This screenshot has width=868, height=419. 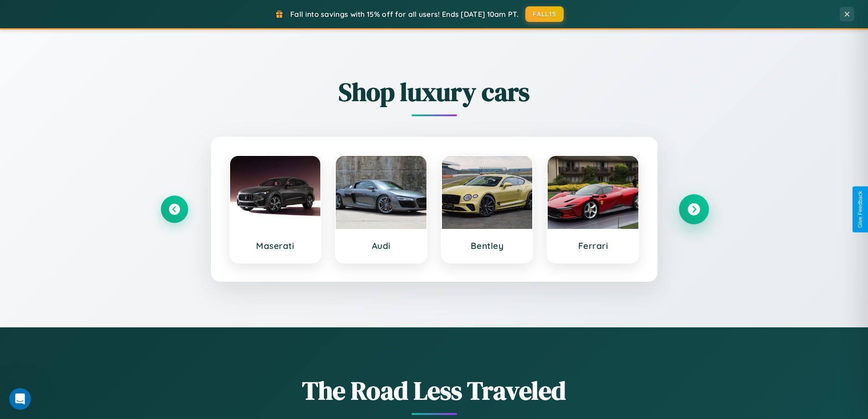 I want to click on h1: The Road Less Traveled, so click(x=434, y=391).